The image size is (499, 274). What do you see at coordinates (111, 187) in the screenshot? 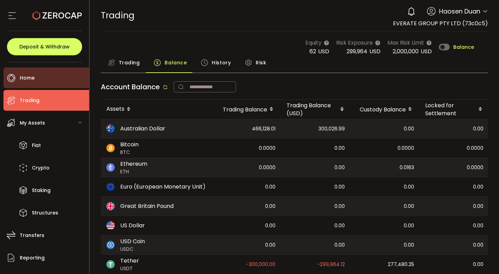
I see `img: eur_portfolio.svg` at bounding box center [111, 187].